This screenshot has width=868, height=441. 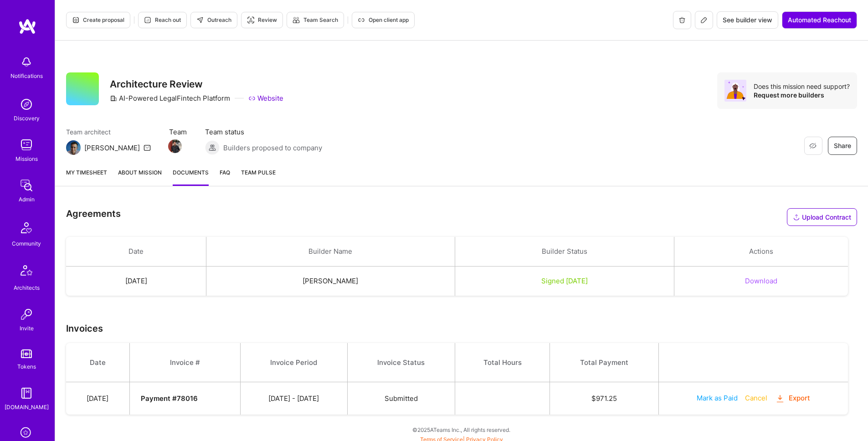 What do you see at coordinates (26, 315) in the screenshot?
I see `img: Invite` at bounding box center [26, 315].